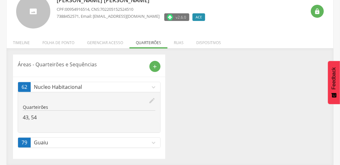 This screenshot has height=165, width=340. What do you see at coordinates (209, 41) in the screenshot?
I see `li: Dispositivos` at bounding box center [209, 41].